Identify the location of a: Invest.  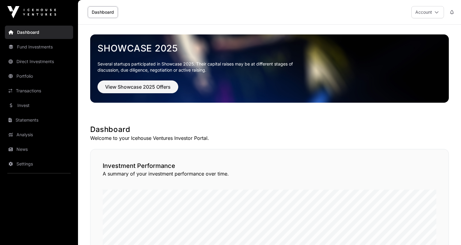
(39, 105).